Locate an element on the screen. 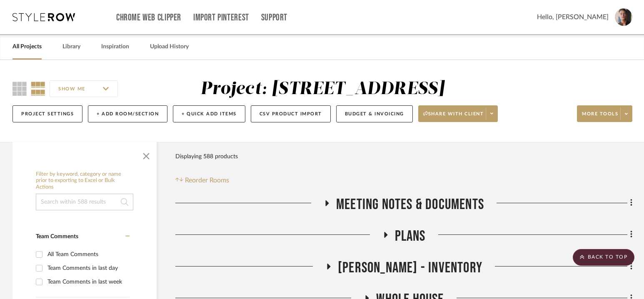 The width and height of the screenshot is (644, 299). button: Project Settings is located at coordinates (47, 114).